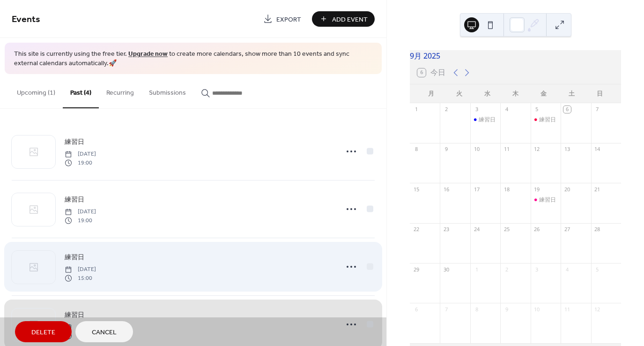  I want to click on div: 月, so click(431, 94).